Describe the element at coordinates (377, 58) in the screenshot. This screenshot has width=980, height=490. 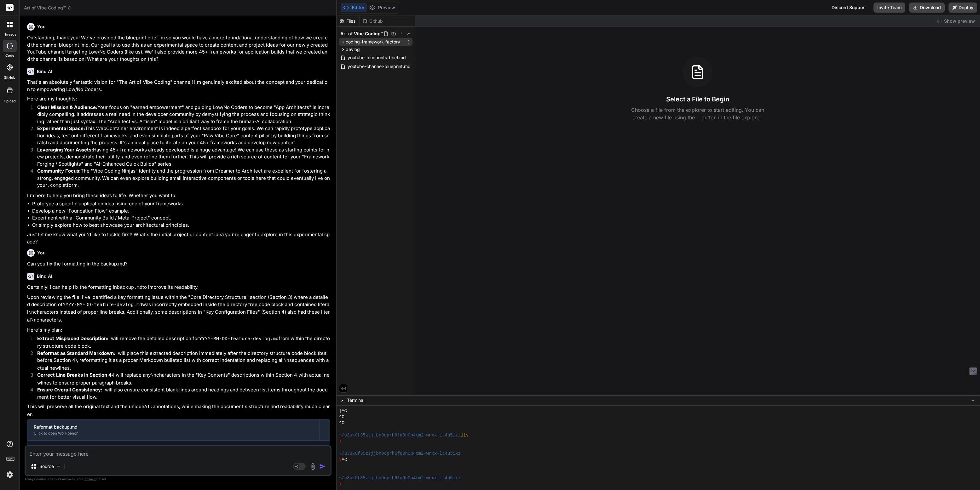
I see `span: youtube-blueprints-brief.md` at that location.